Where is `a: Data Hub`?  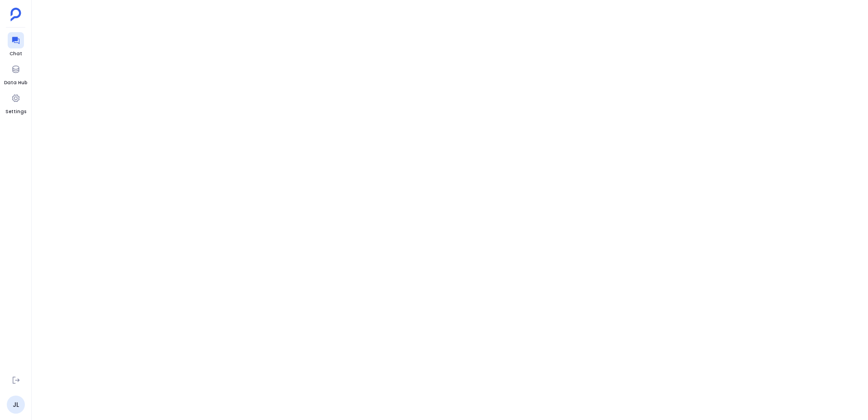
a: Data Hub is located at coordinates (15, 74).